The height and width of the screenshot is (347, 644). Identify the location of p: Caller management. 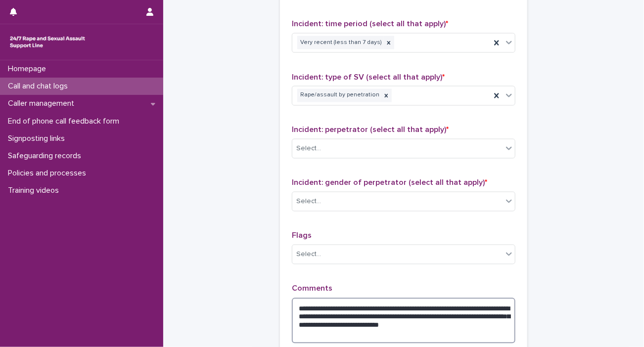
(43, 103).